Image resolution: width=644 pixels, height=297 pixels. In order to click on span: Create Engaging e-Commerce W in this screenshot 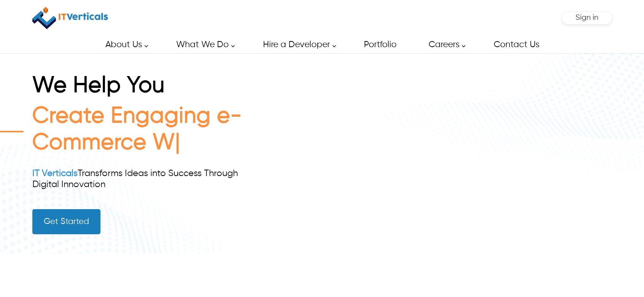, I will do `click(137, 130)`.